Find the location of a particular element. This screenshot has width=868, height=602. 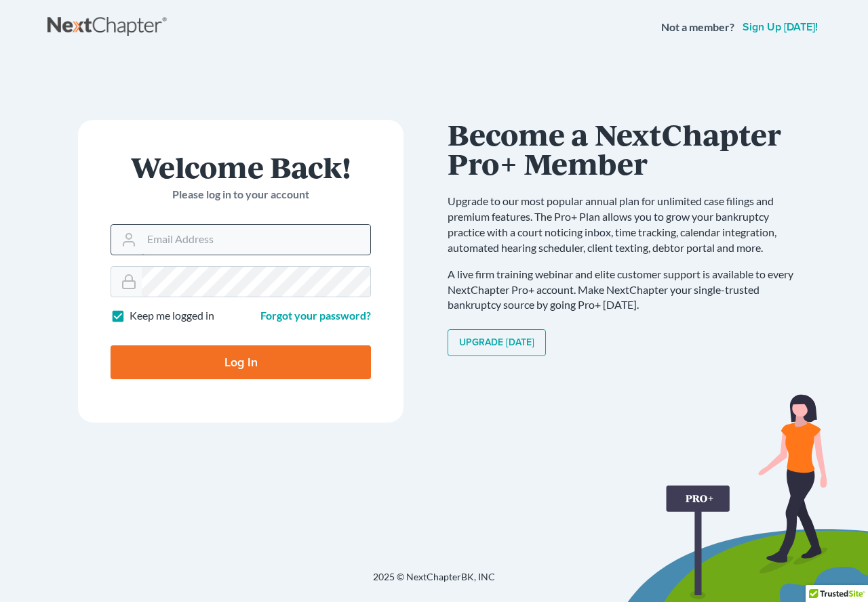

p: Upgrade to our most popular annual plan for unlimited case filings and premium features. The Pro+... is located at coordinates (627, 224).